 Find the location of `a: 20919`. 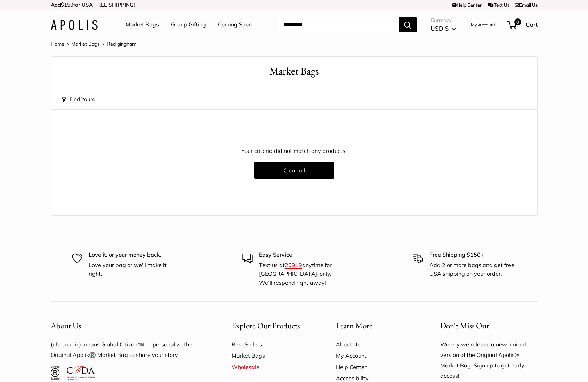

a: 20919 is located at coordinates (294, 265).